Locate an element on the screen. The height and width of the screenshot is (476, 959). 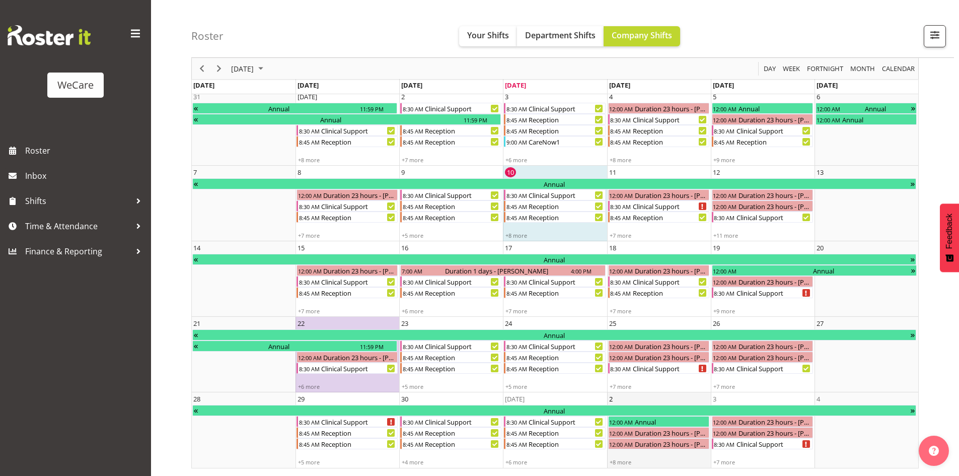
div: Clinical Support Begin From Friday, September 19, 2025 at 8:30:00 AM GMT+12:00 Ends At Friday, Se... is located at coordinates (762, 292).